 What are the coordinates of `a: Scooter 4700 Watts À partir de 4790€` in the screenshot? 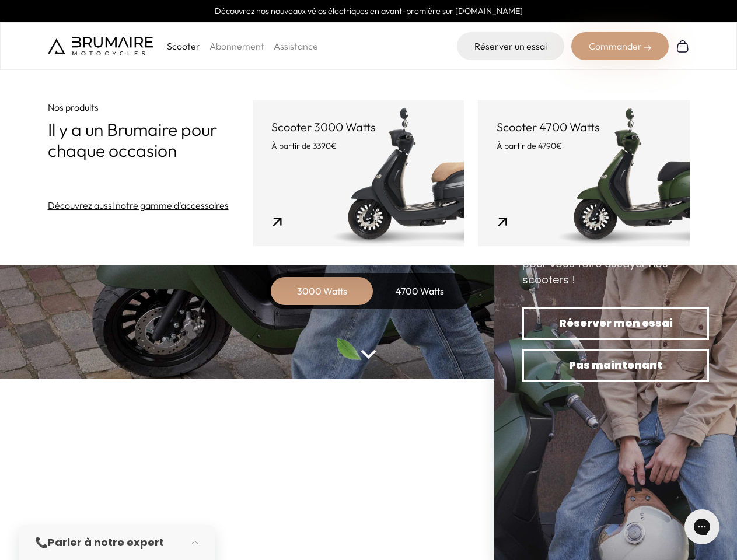 It's located at (584, 173).